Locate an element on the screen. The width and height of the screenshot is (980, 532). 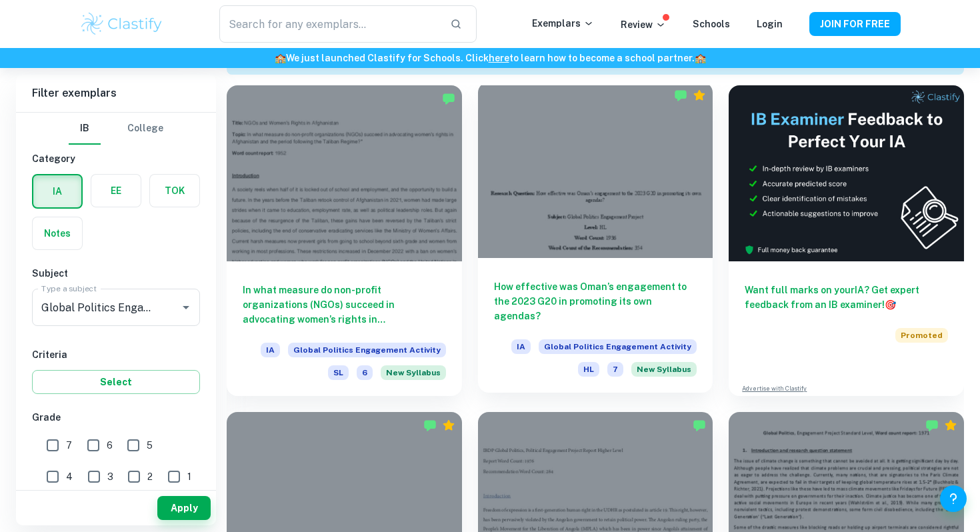
a: How effective was Oman’s engagement to the 2023 G20 in promoting its own agendas?IAGlobal Politic... is located at coordinates (595, 241).